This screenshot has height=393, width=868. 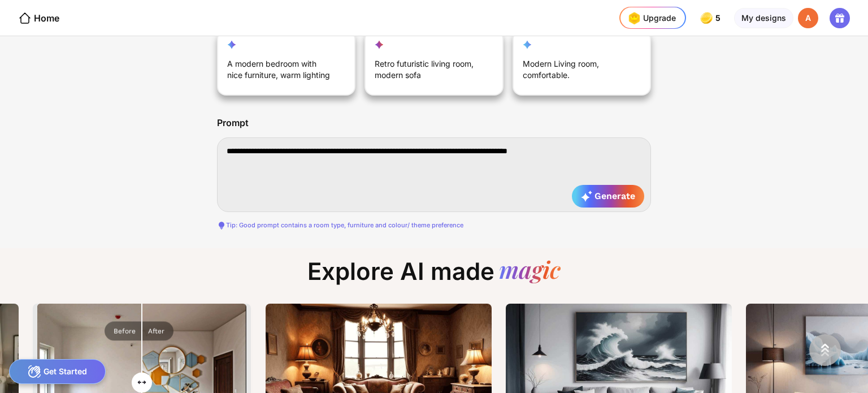 What do you see at coordinates (634, 18) in the screenshot?
I see `img: upgrade-nav-btn-icon.gif` at bounding box center [634, 18].